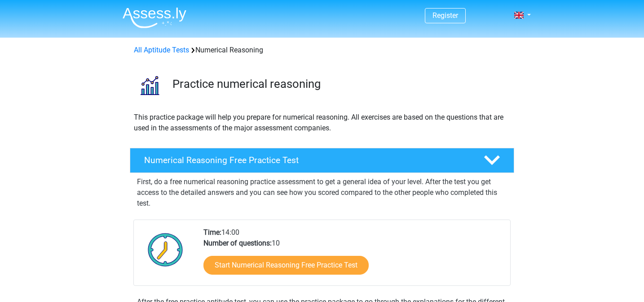 The image size is (644, 302). What do you see at coordinates (213, 233) in the screenshot?
I see `b: Time:` at bounding box center [213, 233].